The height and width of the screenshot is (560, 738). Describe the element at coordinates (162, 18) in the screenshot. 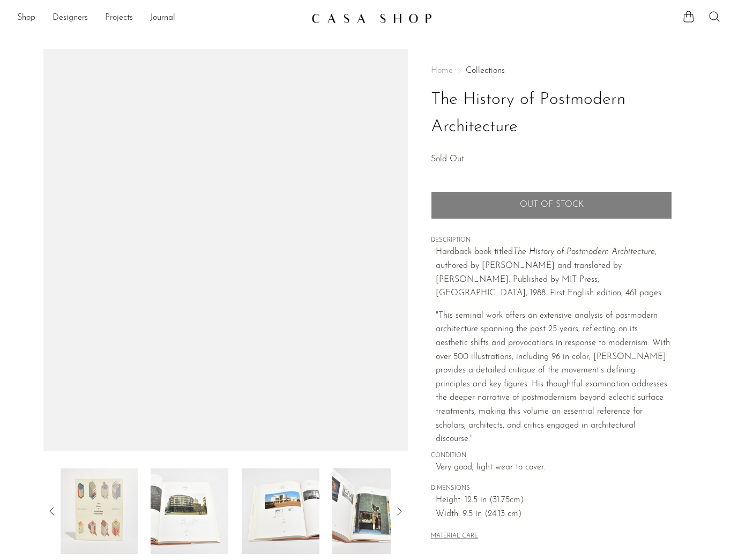

I see `a: Journal` at that location.